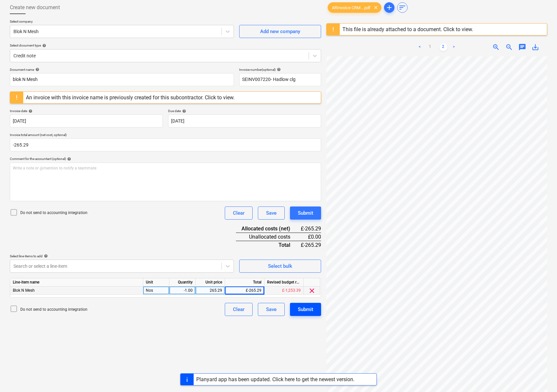 This screenshot has height=392, width=557. Describe the element at coordinates (210, 290) in the screenshot. I see `div: 265.29` at that location.